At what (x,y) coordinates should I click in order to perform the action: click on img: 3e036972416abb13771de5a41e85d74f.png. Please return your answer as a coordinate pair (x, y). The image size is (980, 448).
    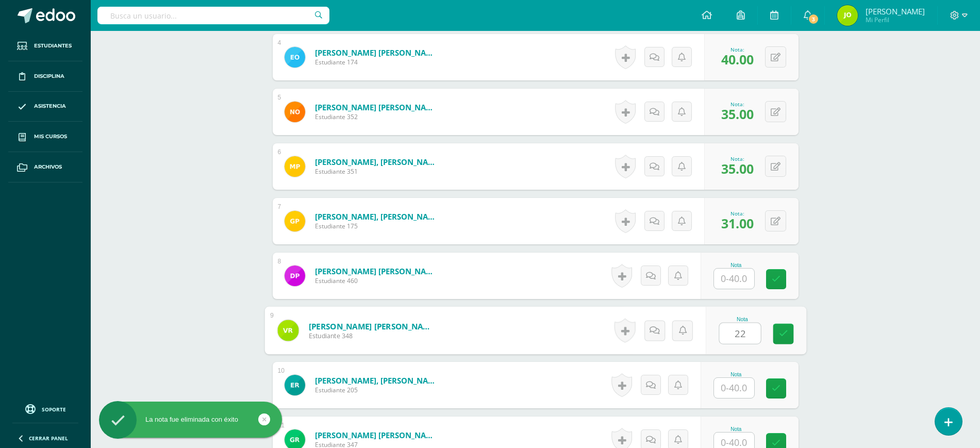
    Looking at the image, I should click on (295, 166).